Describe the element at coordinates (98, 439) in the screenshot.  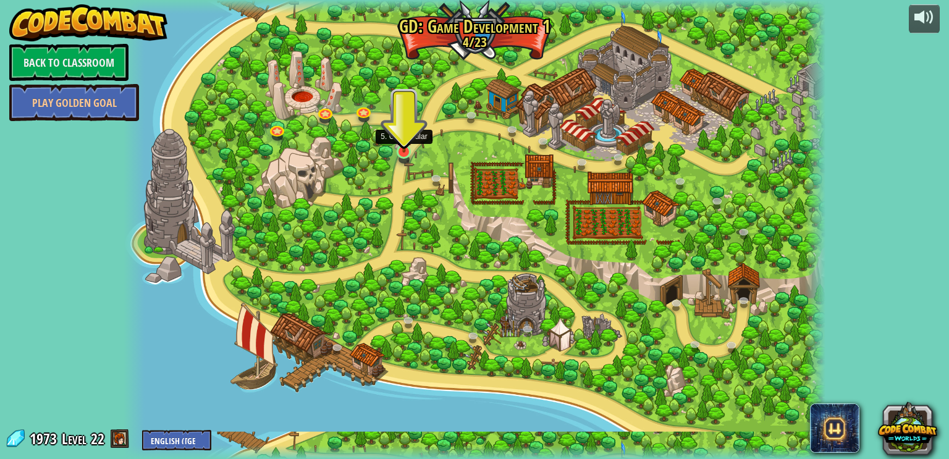
I see `span: 22` at that location.